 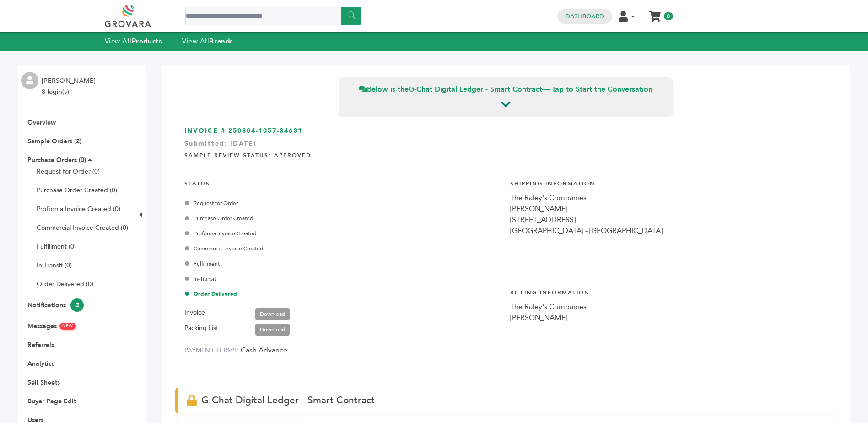 What do you see at coordinates (134, 41) in the screenshot?
I see `a: View AllProducts` at bounding box center [134, 41].